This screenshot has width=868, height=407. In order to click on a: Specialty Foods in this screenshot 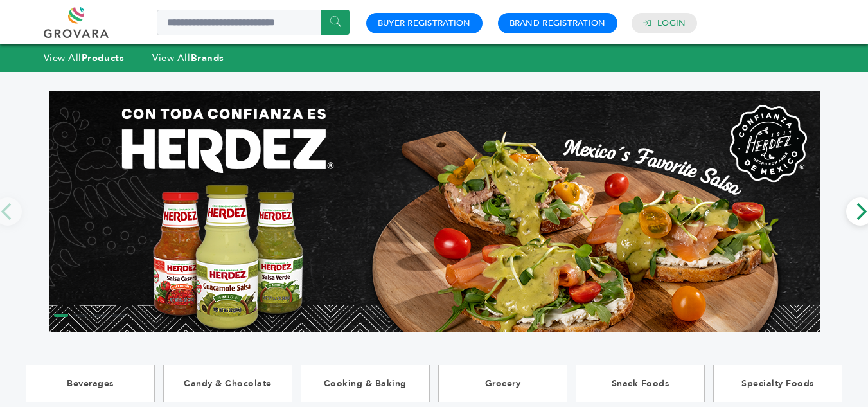, I will do `click(777, 383)`.